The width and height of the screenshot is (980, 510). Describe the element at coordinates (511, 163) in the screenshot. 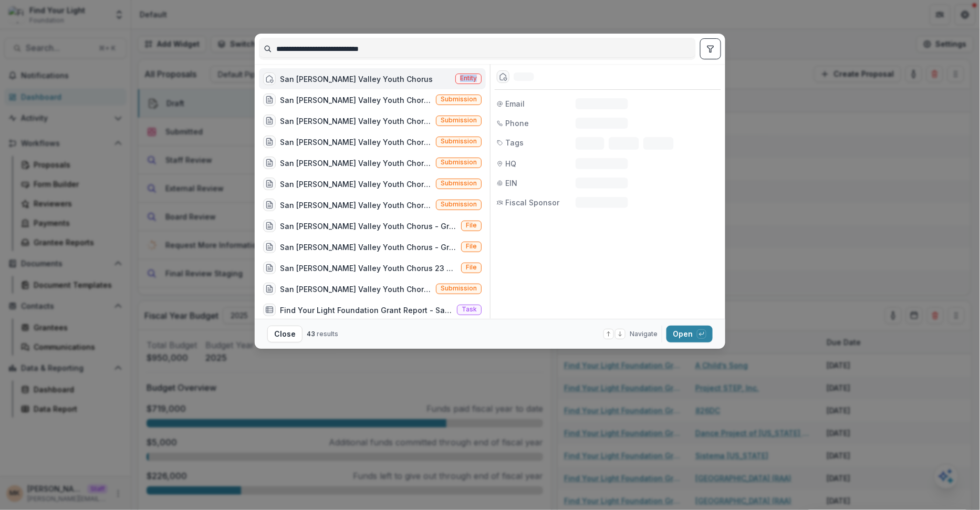

I see `span: HQ` at that location.